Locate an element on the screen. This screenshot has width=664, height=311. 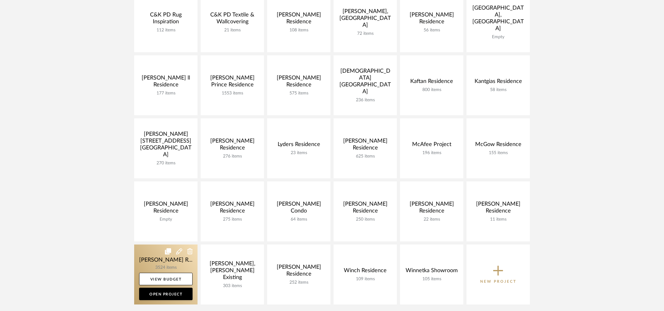
div: 270 items is located at coordinates (166, 163).